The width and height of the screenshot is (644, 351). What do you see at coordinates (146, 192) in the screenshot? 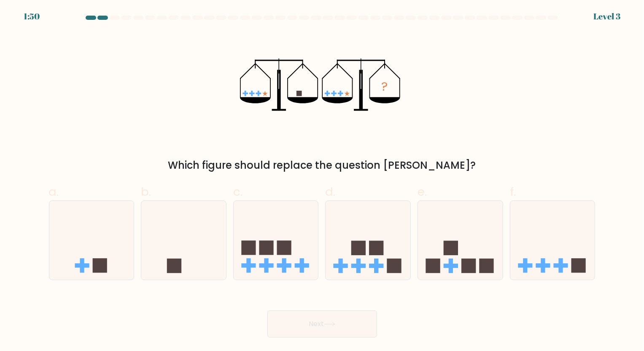
I see `span: b.` at bounding box center [146, 192].